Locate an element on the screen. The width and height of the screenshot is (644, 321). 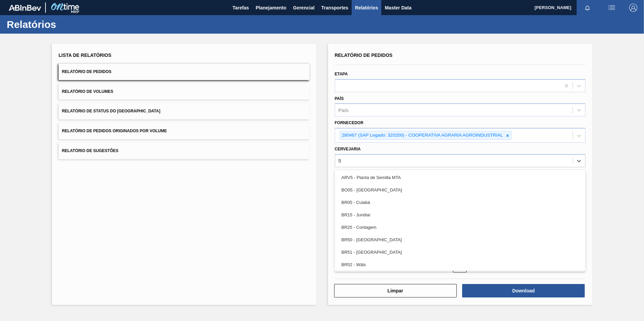
span: Relatório de Volumes is located at coordinates (88, 92).